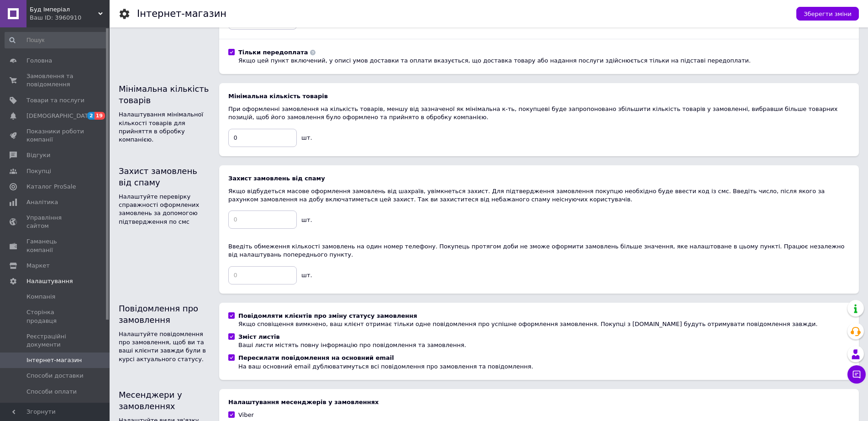 The width and height of the screenshot is (868, 421). Describe the element at coordinates (259, 337) in the screenshot. I see `b: Зміст листів` at that location.